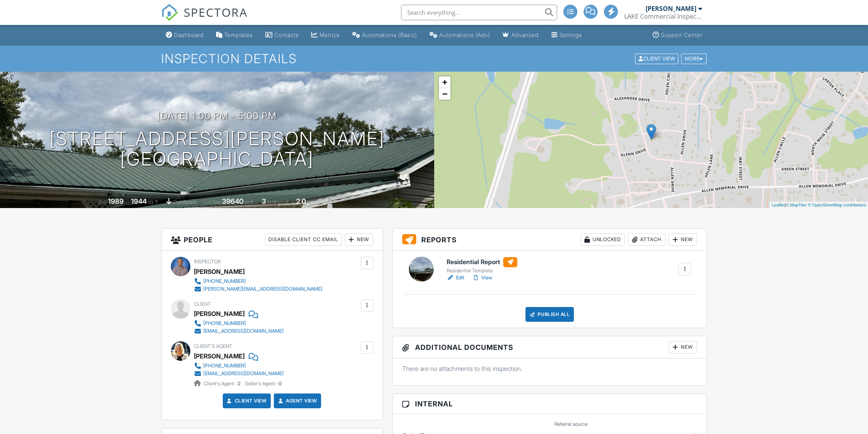 The width and height of the screenshot is (868, 434). Describe the element at coordinates (482, 278) in the screenshot. I see `a: View` at that location.